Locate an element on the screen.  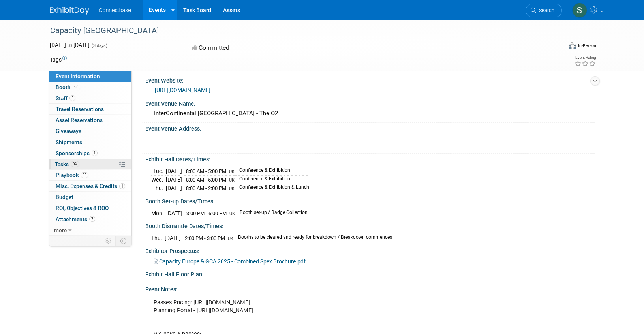
span: Connectbase is located at coordinates (115, 10).